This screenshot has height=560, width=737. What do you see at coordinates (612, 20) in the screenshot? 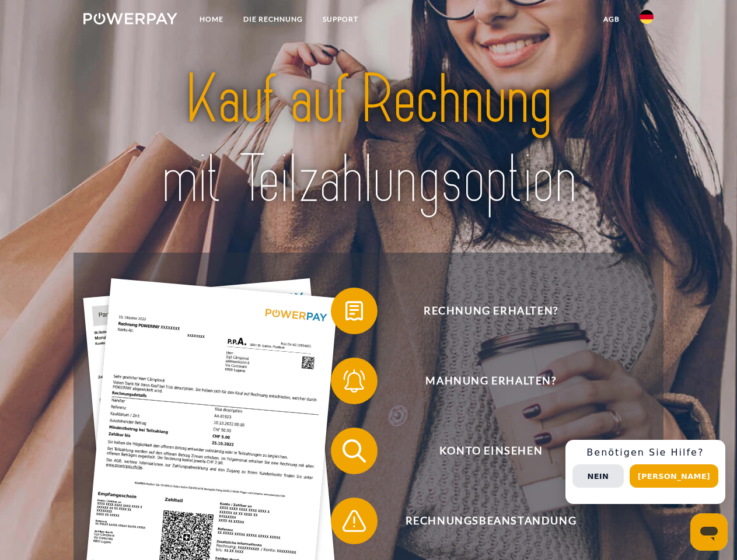
I see `a: agb` at bounding box center [612, 20].